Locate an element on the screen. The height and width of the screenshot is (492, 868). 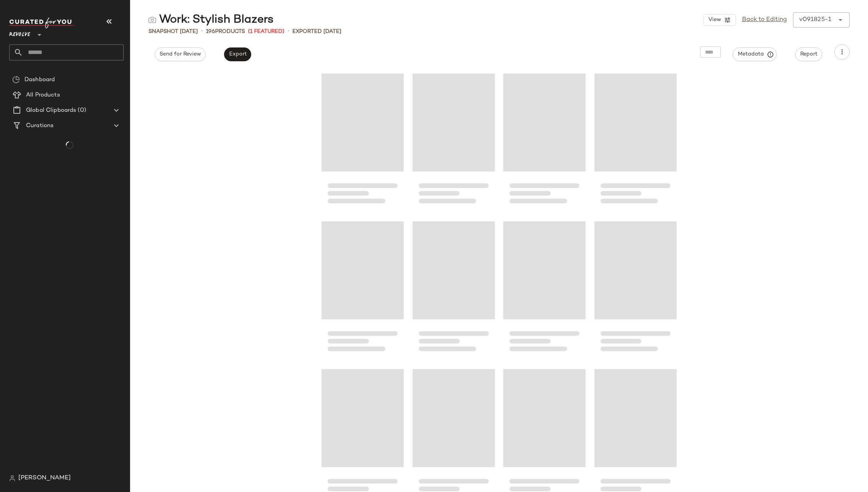
span: All Products is located at coordinates (42, 95).